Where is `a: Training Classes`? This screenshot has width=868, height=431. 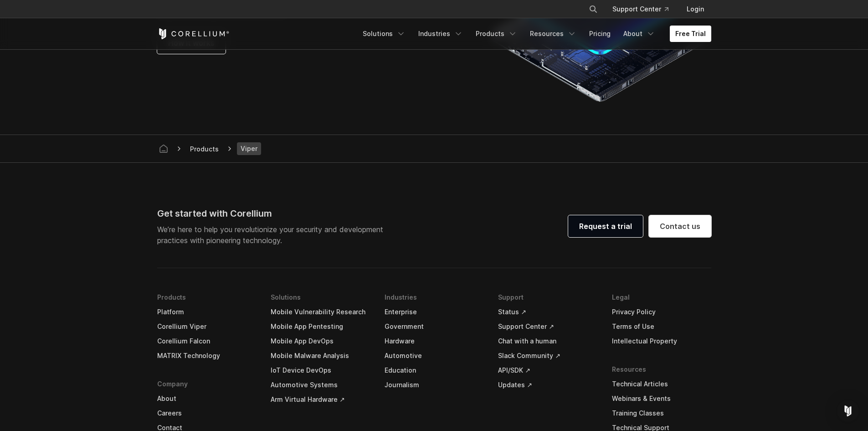 a: Training Classes is located at coordinates (662, 413).